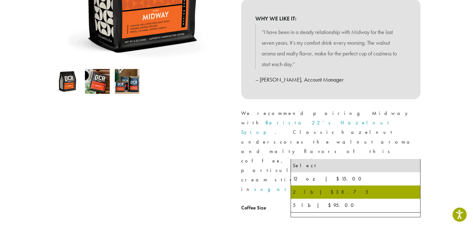 The width and height of the screenshot is (473, 228). What do you see at coordinates (355, 205) in the screenshot?
I see `div: 5 lb | $95.00` at bounding box center [355, 205].